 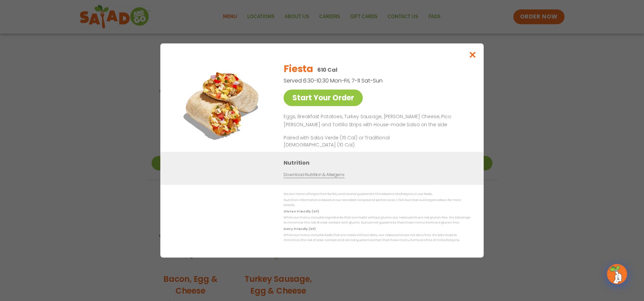 I want to click on p: While our menu includes foods that are made without dairy, our restaurants are not dairy free. We..., so click(x=377, y=237).